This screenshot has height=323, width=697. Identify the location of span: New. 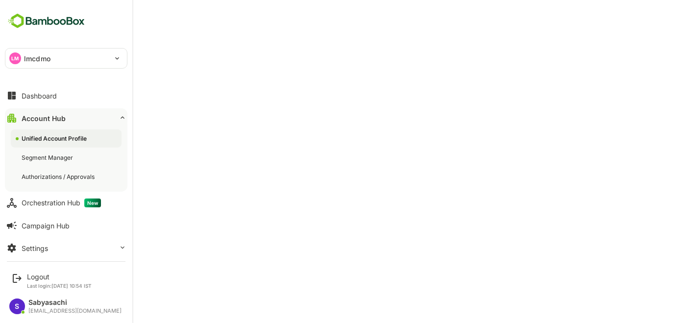
(93, 203).